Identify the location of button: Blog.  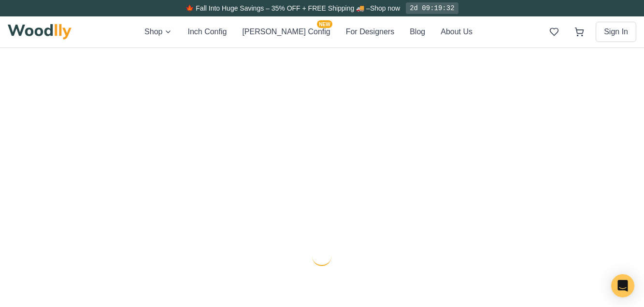
(417, 32).